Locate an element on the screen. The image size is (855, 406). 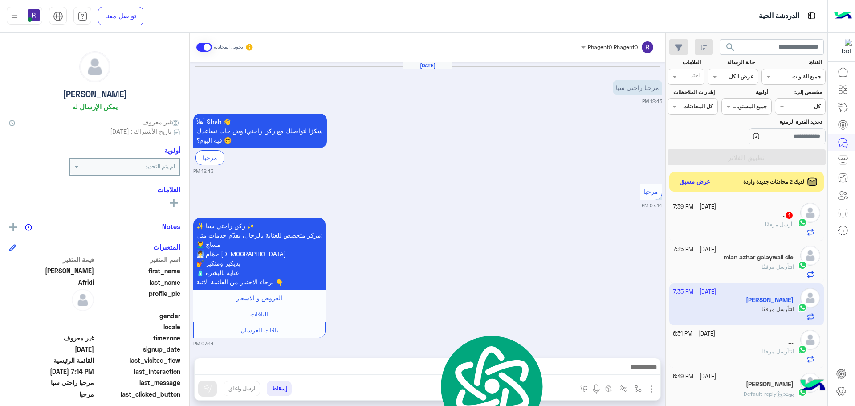
span: بوت is located at coordinates (789, 393).